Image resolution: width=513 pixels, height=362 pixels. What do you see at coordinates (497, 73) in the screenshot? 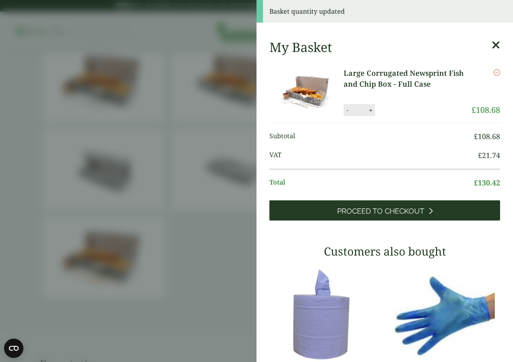
I see `a: Remove this item` at bounding box center [497, 73].